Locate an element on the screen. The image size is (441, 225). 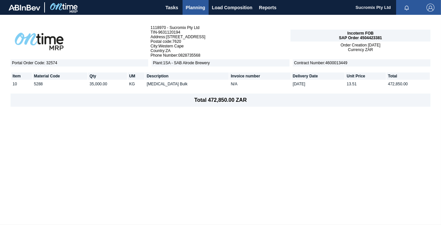
th: Material Code is located at coordinates (60, 76).